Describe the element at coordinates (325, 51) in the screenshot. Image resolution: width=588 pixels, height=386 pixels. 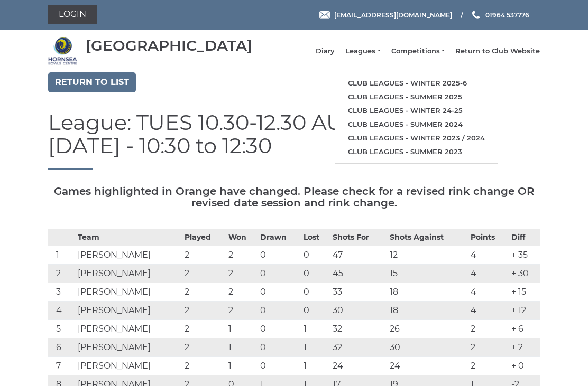
I see `a: Diary` at that location.